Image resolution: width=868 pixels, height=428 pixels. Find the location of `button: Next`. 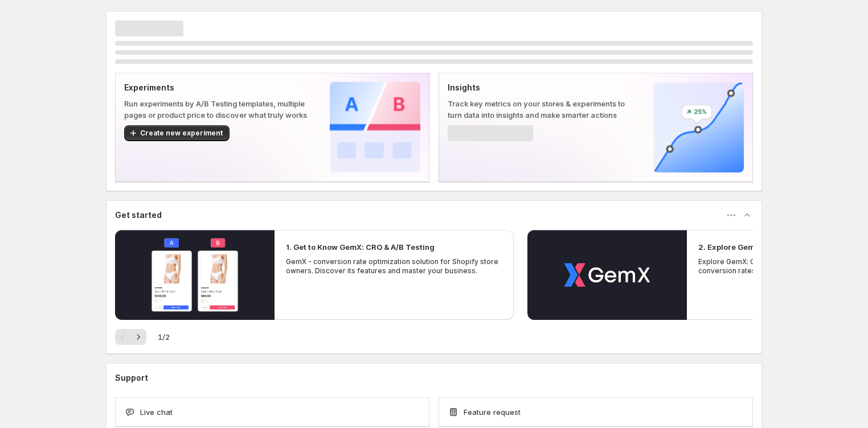

button: Next is located at coordinates (138, 337).